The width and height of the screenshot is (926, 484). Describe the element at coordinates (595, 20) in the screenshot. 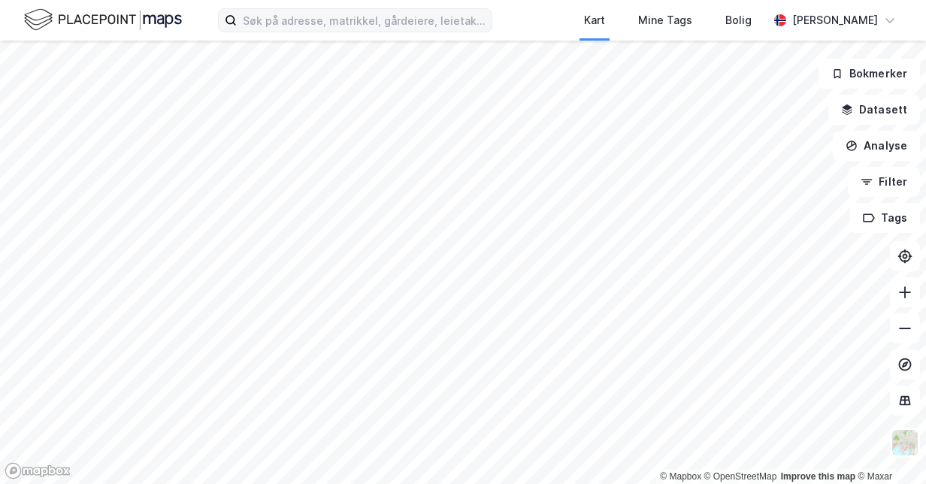

I see `div: Kart` at that location.